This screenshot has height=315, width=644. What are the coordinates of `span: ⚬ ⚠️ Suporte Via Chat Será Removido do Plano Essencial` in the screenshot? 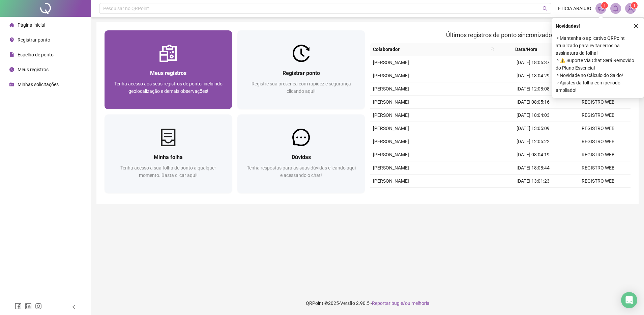 It's located at (598, 64).